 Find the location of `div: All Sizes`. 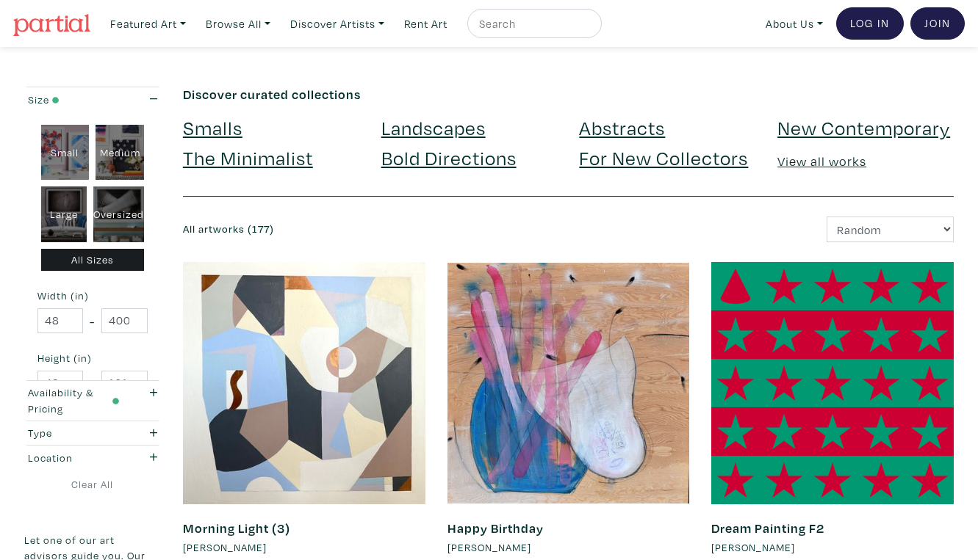

div: All Sizes is located at coordinates (92, 260).